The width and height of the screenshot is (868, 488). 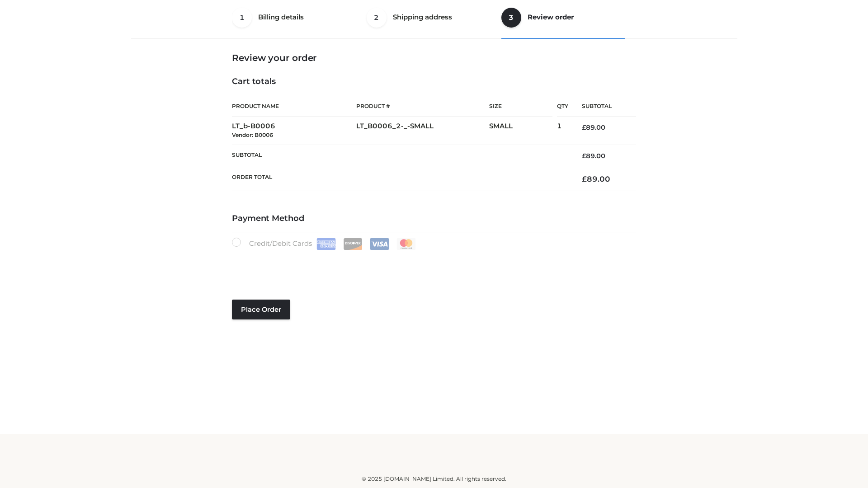 What do you see at coordinates (294, 106) in the screenshot?
I see `th: Product Name` at bounding box center [294, 106].